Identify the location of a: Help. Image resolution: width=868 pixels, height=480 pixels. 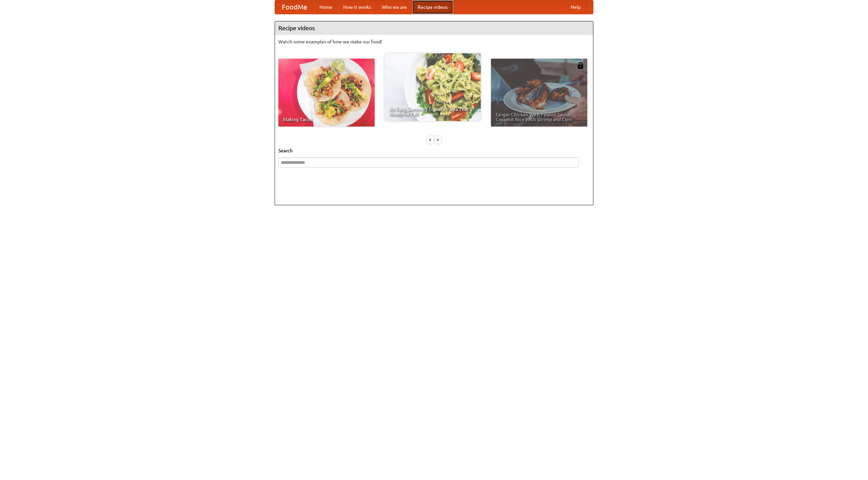
(576, 7).